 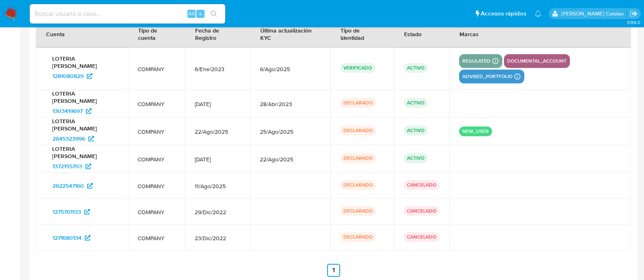 What do you see at coordinates (214, 14) in the screenshot?
I see `button: search-icon` at bounding box center [214, 14].